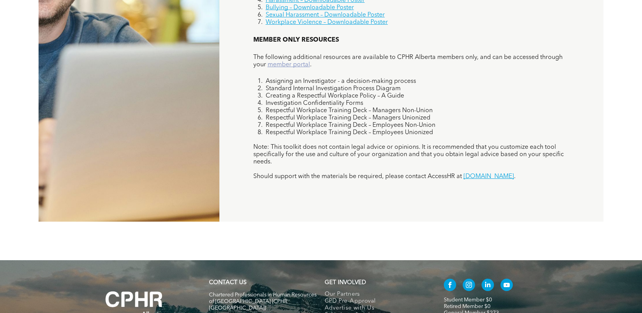 This screenshot has width=642, height=313. I want to click on span: Respectful Workplace Training Deck – Managers Non-Union, so click(349, 111).